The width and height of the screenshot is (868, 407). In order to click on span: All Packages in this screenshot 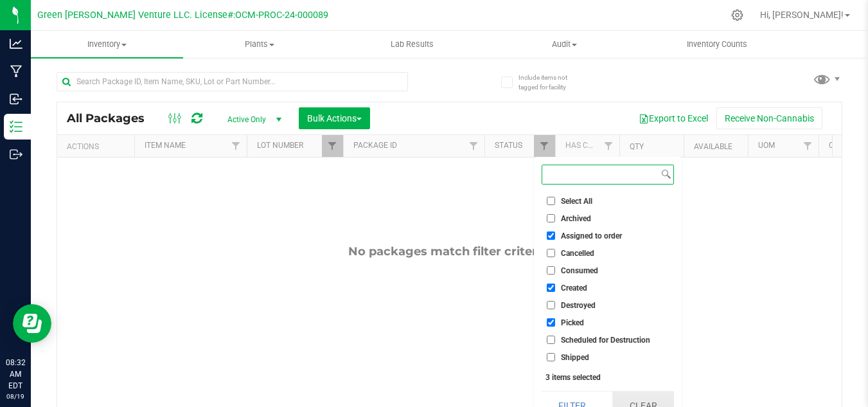, I will do `click(112, 118)`.